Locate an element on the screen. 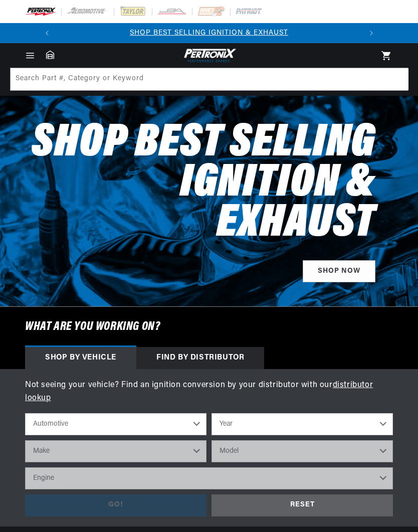  button: Translation missing: en.sections.announcements.previous_announcement is located at coordinates (47, 33).